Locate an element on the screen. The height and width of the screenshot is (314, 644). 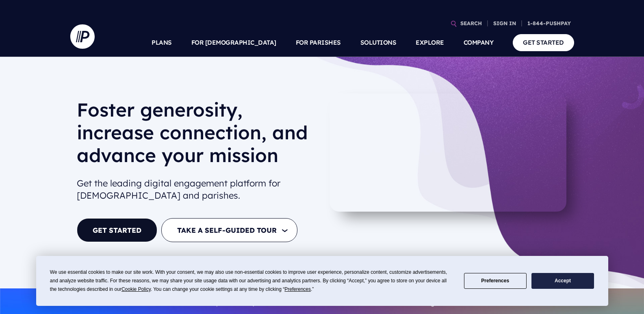
a: SEARCH is located at coordinates (471, 23).